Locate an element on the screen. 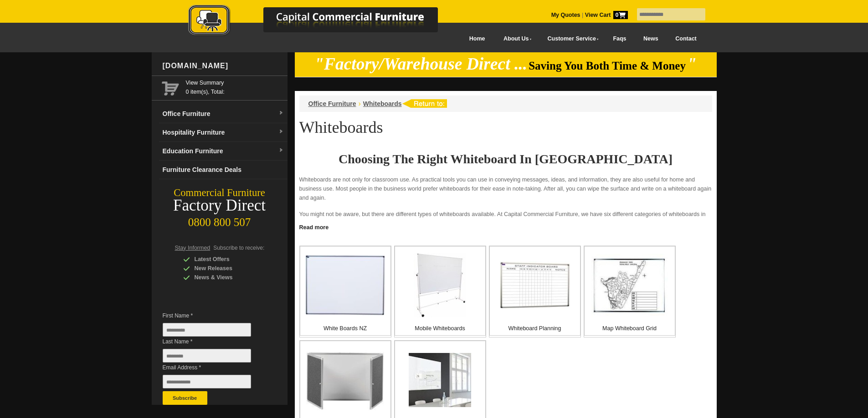 This screenshot has width=868, height=418. span: 0 item(s), Total: is located at coordinates (235, 86).